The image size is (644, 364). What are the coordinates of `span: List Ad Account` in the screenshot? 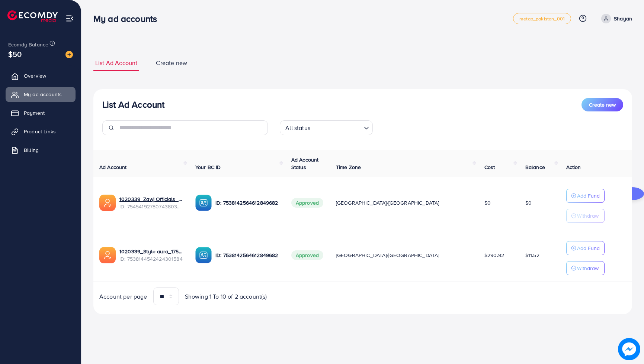 It's located at (116, 63).